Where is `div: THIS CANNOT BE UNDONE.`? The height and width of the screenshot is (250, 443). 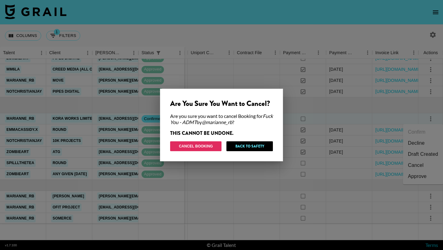
div: THIS CANNOT BE UNDONE. is located at coordinates (222, 133).